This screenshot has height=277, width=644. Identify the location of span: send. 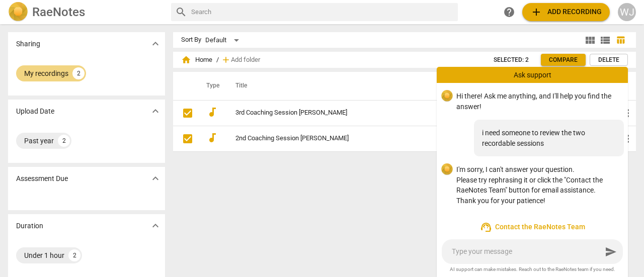
(611, 252).